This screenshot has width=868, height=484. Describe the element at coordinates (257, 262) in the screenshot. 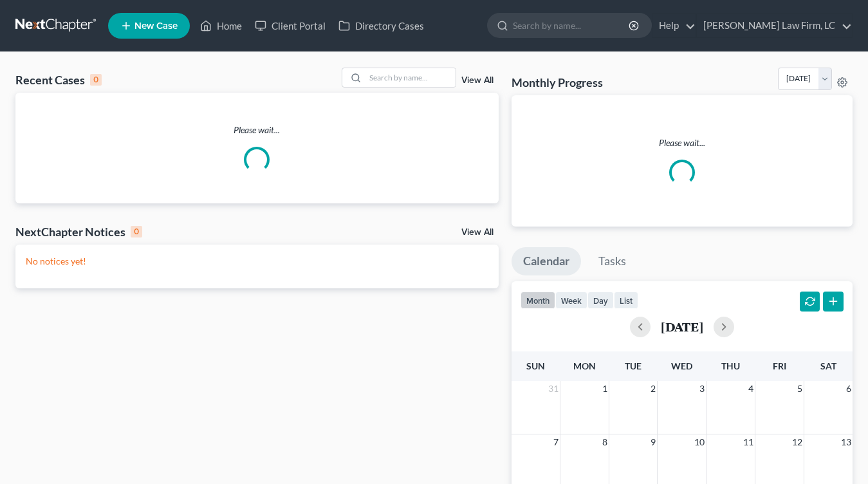

I see `p: No notices yet!` at that location.